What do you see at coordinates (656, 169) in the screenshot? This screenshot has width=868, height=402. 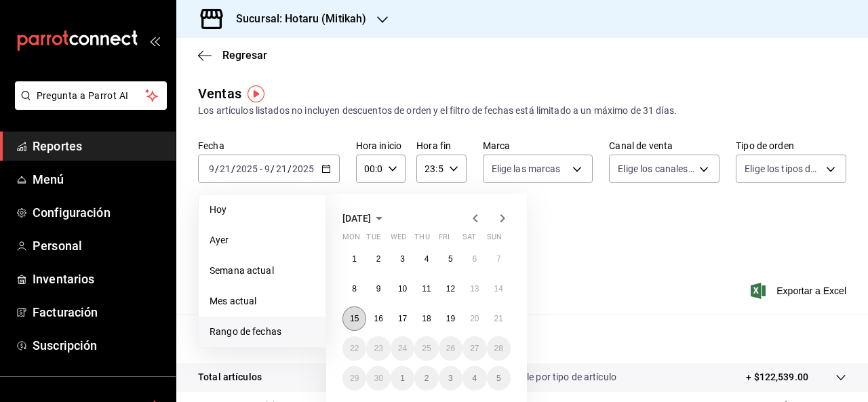 I see `span: Elige los canales de venta` at bounding box center [656, 169].